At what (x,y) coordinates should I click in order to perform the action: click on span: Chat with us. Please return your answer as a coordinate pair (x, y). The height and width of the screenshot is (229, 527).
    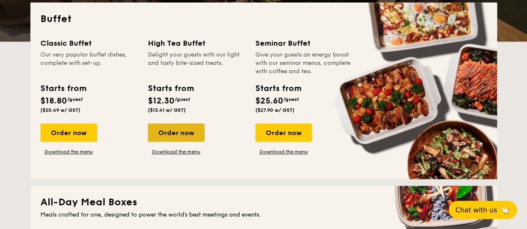
    Looking at the image, I should click on (476, 210).